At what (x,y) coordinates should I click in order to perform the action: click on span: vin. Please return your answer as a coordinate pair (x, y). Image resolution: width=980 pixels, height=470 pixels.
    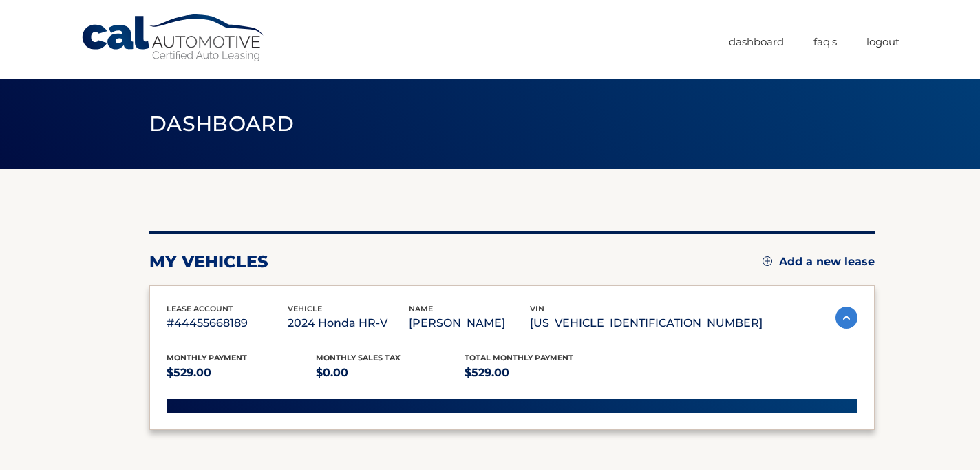
    Looking at the image, I should click on (537, 308).